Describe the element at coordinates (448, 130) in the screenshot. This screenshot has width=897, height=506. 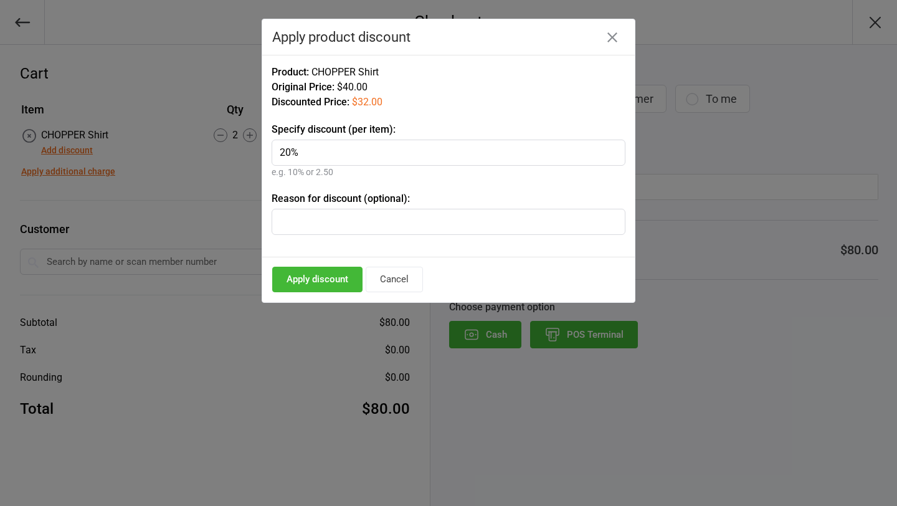
I see `label: Specify discount (per item):` at that location.